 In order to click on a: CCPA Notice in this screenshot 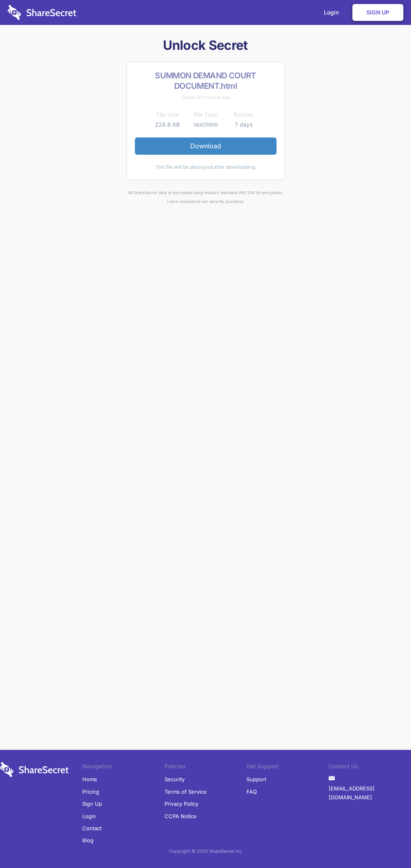, I will do `click(180, 816)`.